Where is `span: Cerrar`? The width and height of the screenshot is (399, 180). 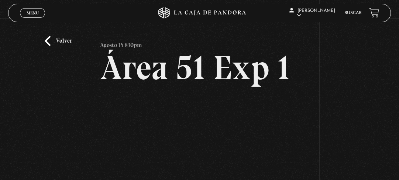 span: Cerrar is located at coordinates (33, 20).